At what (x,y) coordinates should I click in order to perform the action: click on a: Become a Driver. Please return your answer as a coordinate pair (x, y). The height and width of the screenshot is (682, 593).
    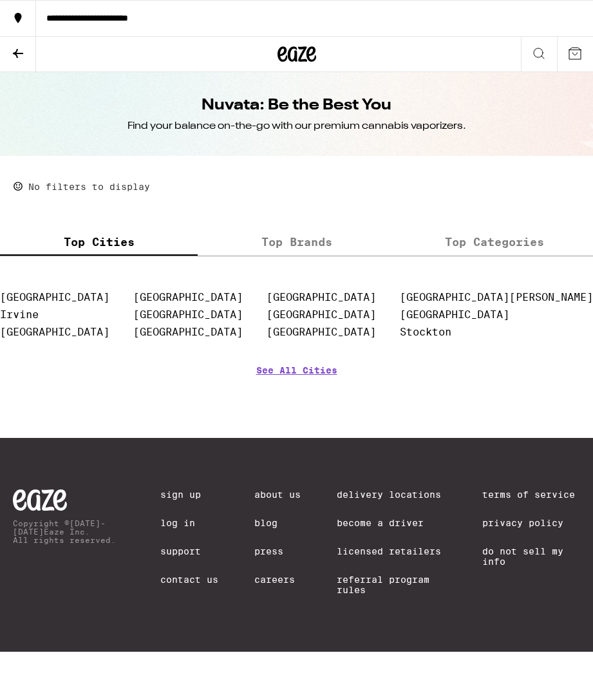
    Looking at the image, I should click on (391, 523).